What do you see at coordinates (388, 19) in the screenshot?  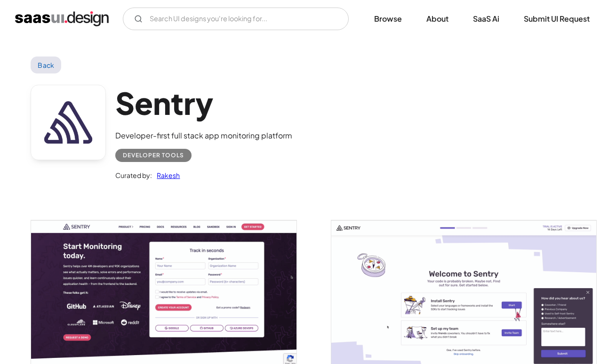 I see `a: Browse` at bounding box center [388, 19].